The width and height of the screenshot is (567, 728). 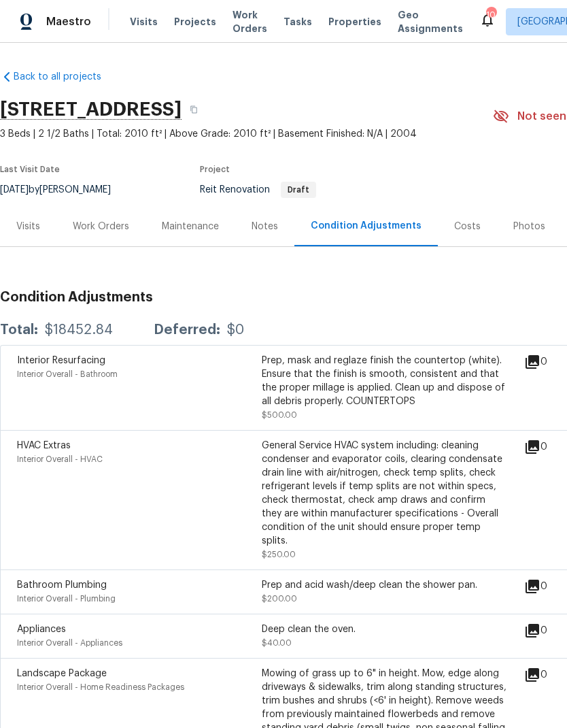 What do you see at coordinates (279, 554) in the screenshot?
I see `span: $250.00` at bounding box center [279, 554].